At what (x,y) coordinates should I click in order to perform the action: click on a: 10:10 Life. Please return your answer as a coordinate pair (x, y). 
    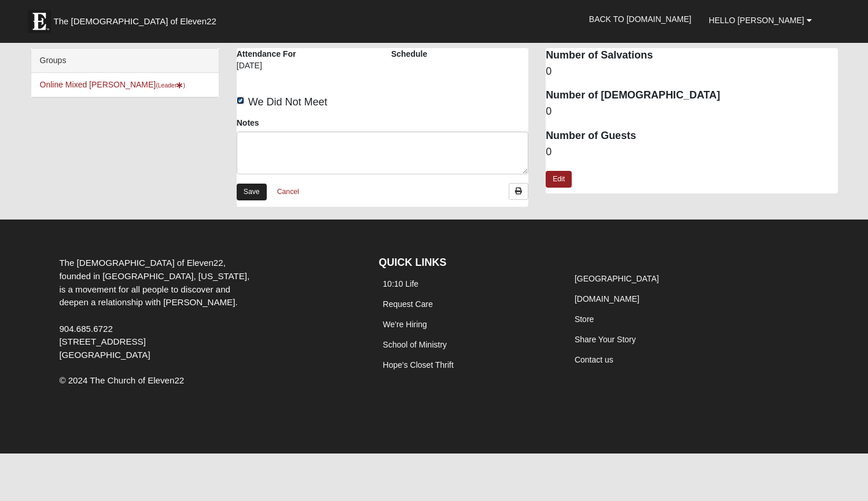
    Looking at the image, I should click on (401, 284).